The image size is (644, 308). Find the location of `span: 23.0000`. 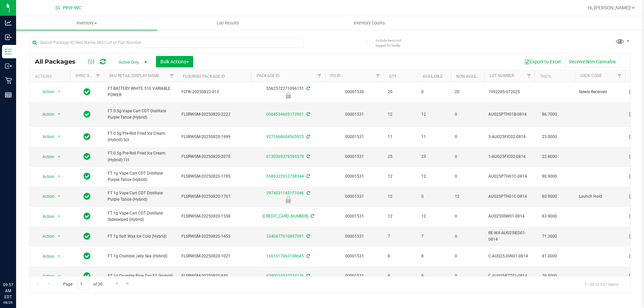

span: 23.0000 is located at coordinates (549, 137).